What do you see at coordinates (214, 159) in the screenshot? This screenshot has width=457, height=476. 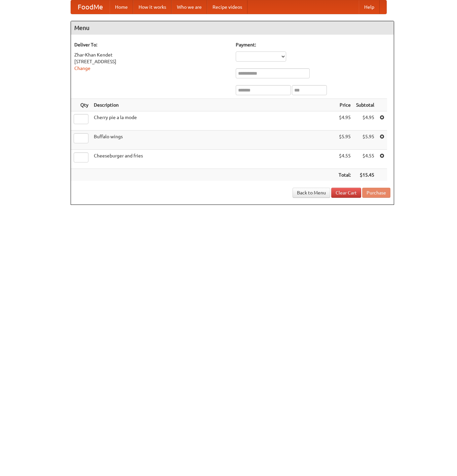 I see `td: Cheeseburger and fries` at bounding box center [214, 159].